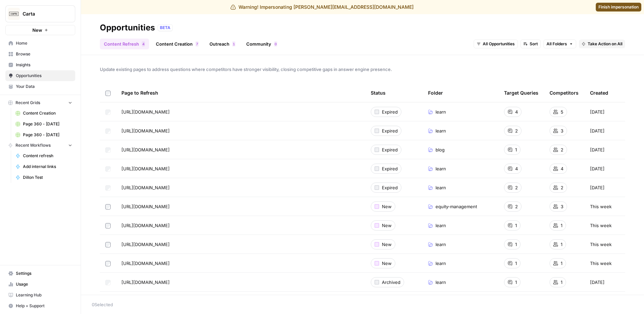 The image size is (644, 314). What do you see at coordinates (40, 145) in the screenshot?
I see `button: Recent Workflows` at bounding box center [40, 145].